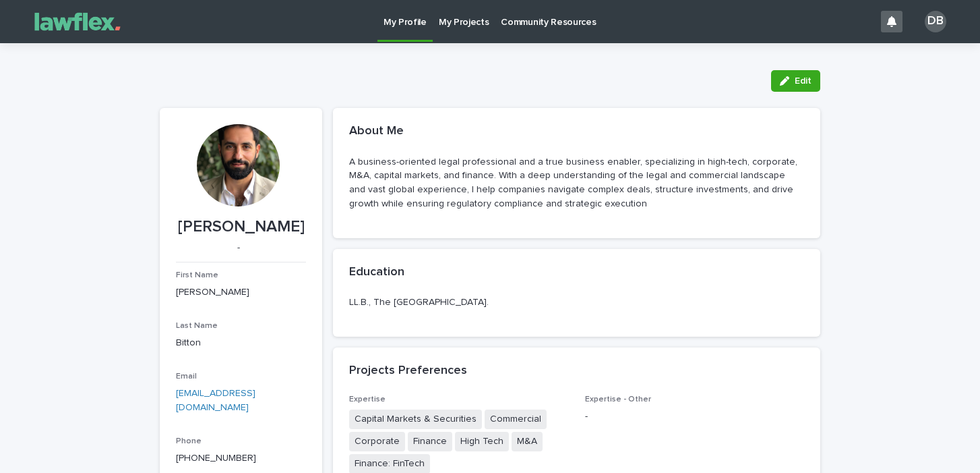 This screenshot has width=980, height=473. What do you see at coordinates (803, 81) in the screenshot?
I see `span: Edit` at bounding box center [803, 81].